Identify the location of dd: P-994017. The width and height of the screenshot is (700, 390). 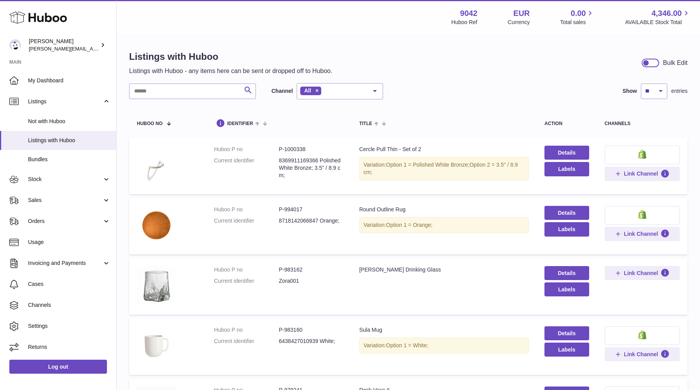
(311, 210).